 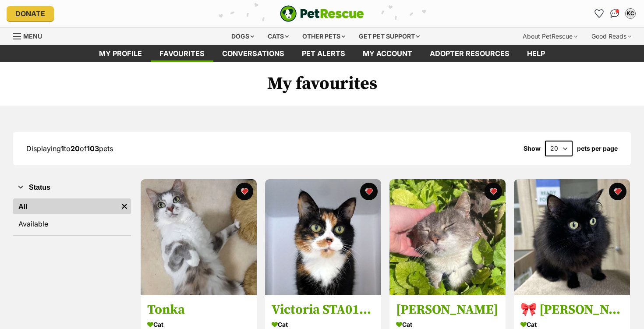 I want to click on a: conversations, so click(x=253, y=53).